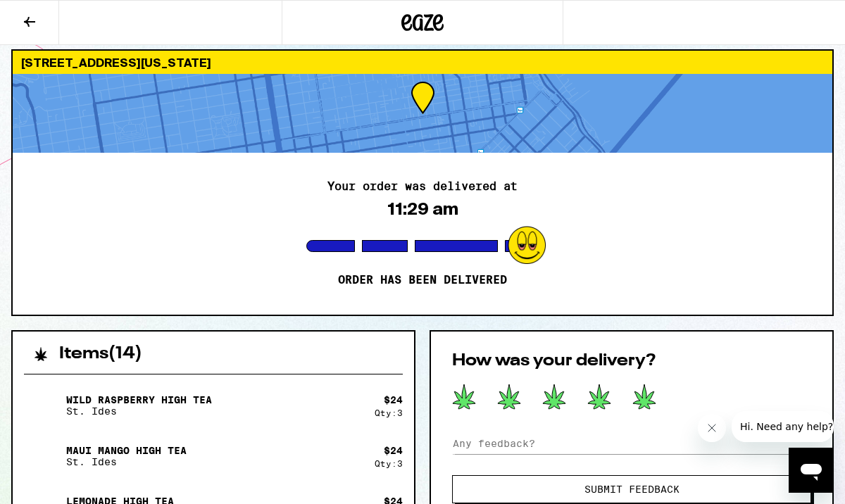  Describe the element at coordinates (139, 400) in the screenshot. I see `p: Wild Raspberry High Tea` at that location.